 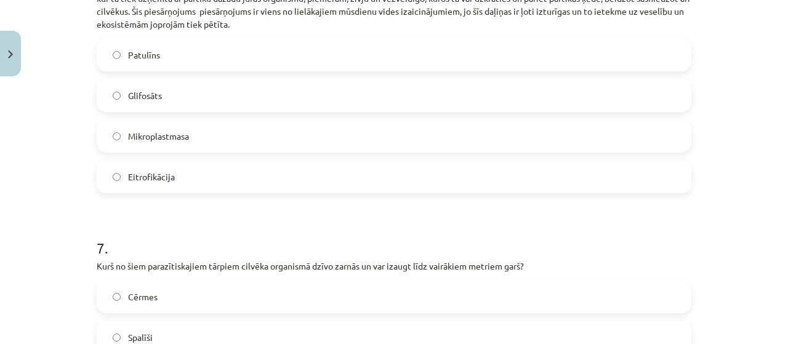 What do you see at coordinates (116, 95) in the screenshot?
I see `input: Glifosāts` at bounding box center [116, 95].